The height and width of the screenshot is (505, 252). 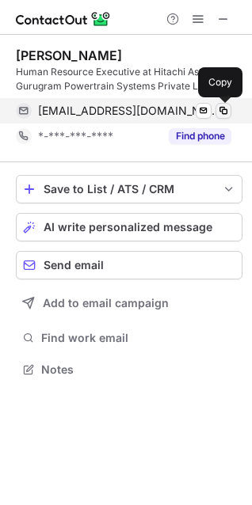 What do you see at coordinates (127, 227) in the screenshot?
I see `span: AI write personalized message` at bounding box center [127, 227].